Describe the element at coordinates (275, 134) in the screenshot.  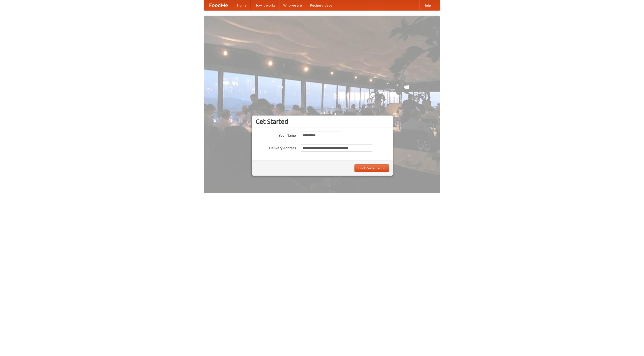
I see `label: Your Name` at that location.